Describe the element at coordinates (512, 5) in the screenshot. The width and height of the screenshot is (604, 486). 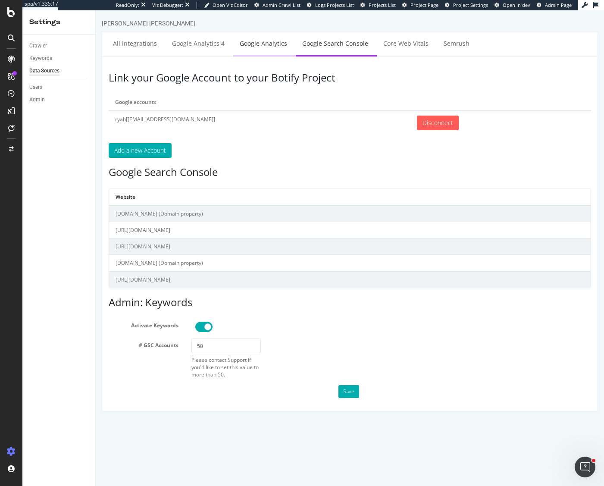
I see `a: Open in dev` at that location.